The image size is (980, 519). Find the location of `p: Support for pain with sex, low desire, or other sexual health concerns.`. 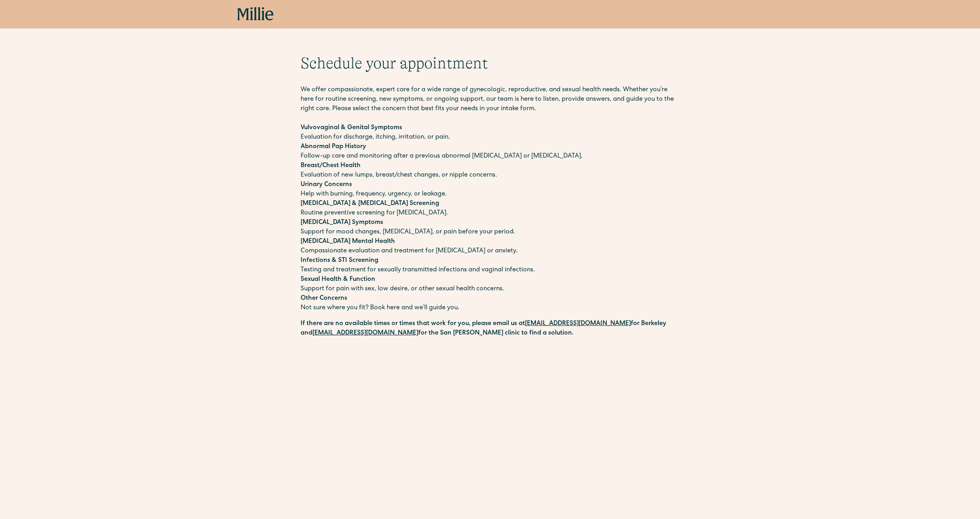

p: Support for pain with sex, low desire, or other sexual health concerns. is located at coordinates (490, 284).